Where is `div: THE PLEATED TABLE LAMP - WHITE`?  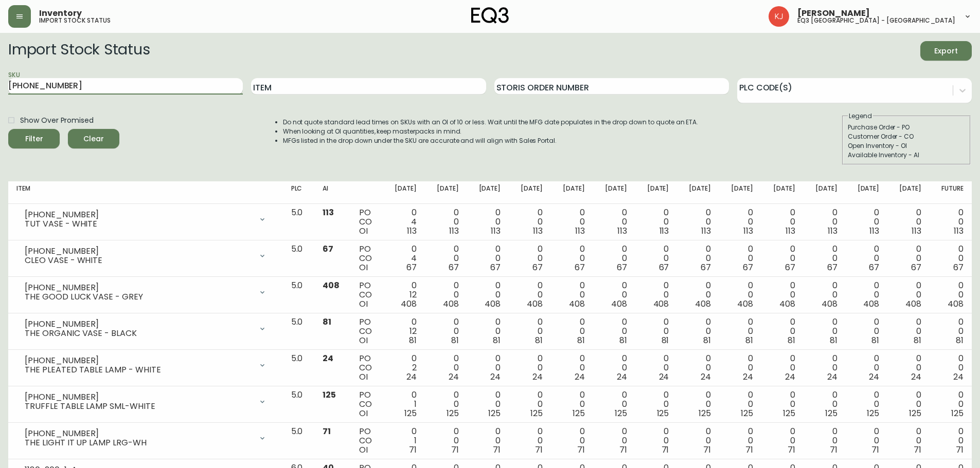 div: THE PLEATED TABLE LAMP - WHITE is located at coordinates (139, 370).